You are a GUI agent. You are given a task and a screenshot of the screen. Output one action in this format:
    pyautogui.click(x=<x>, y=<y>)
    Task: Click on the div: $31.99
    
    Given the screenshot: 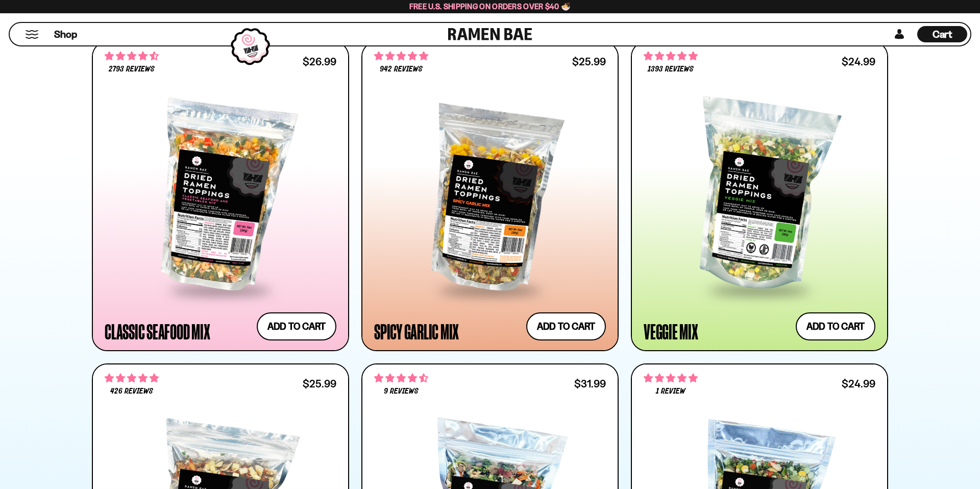 What is the action you would take?
    pyautogui.click(x=590, y=383)
    